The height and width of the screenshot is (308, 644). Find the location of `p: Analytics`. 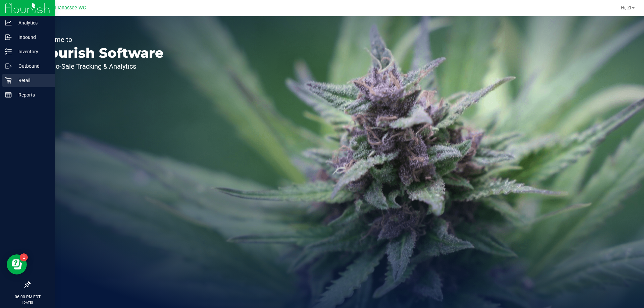

p: Analytics is located at coordinates (32, 23).